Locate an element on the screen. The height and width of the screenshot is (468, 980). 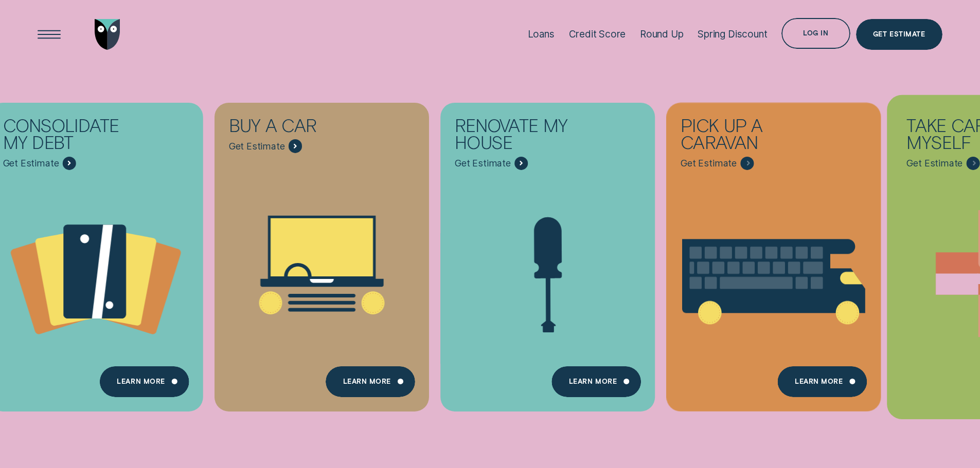
a: Get Estimate is located at coordinates (899, 34).